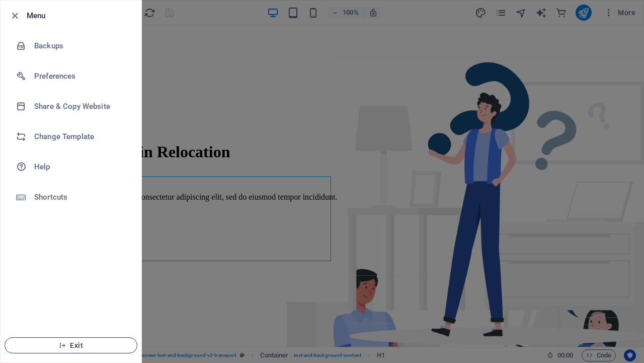 This screenshot has width=644, height=363. What do you see at coordinates (80, 107) in the screenshot?
I see `h6: Share & Copy Website` at bounding box center [80, 107].